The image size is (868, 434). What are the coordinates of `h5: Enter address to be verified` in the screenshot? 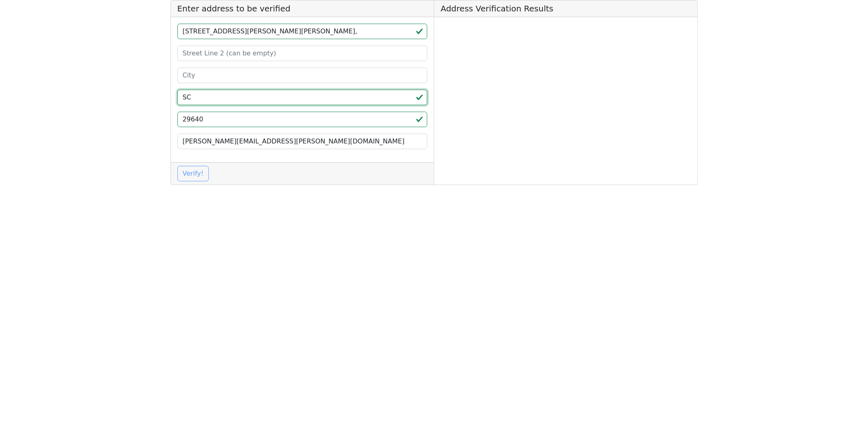 It's located at (302, 9).